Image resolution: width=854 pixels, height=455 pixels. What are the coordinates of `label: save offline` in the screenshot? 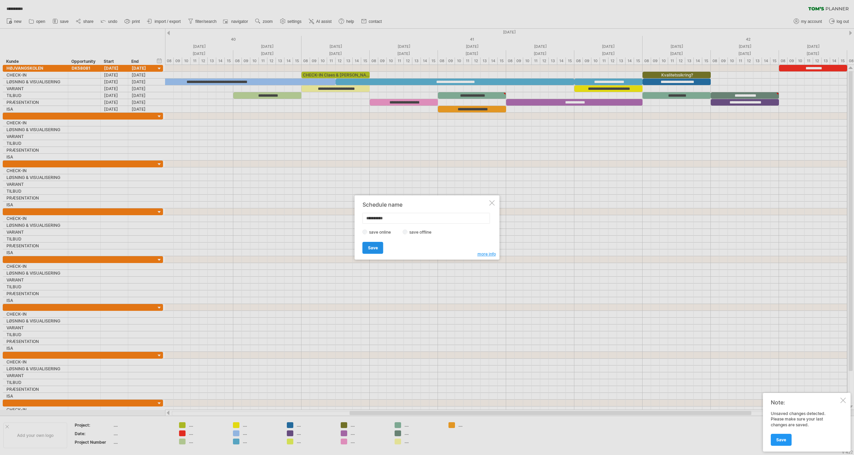 It's located at (422, 232).